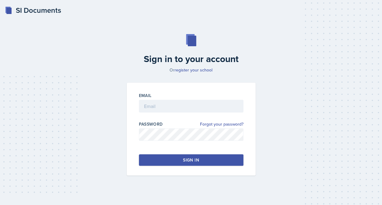  Describe the element at coordinates (151, 124) in the screenshot. I see `label: Password` at that location.